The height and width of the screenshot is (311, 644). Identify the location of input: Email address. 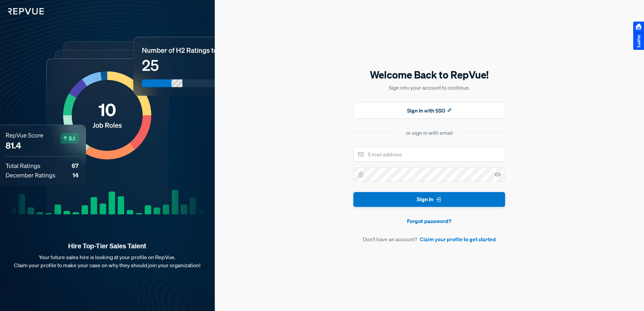
(429, 154).